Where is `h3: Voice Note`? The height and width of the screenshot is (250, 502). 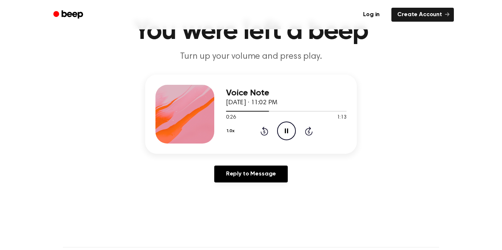 h3: Voice Note is located at coordinates (286, 93).